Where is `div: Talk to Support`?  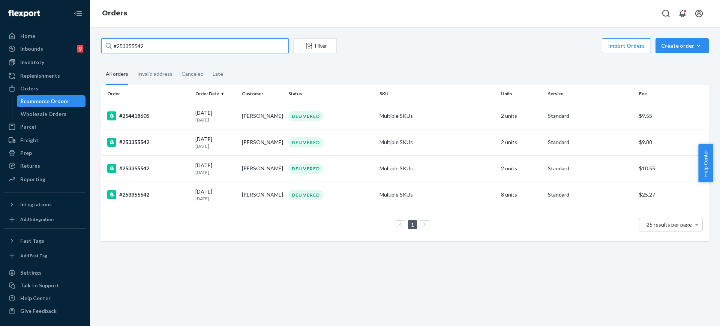
div: Talk to Support is located at coordinates (40, 285).